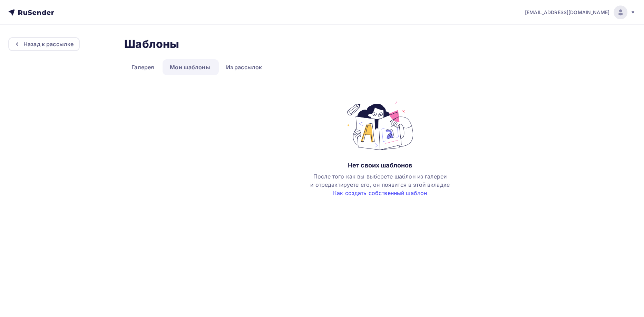 The height and width of the screenshot is (317, 644). What do you see at coordinates (142, 67) in the screenshot?
I see `a: Галерея` at bounding box center [142, 67].